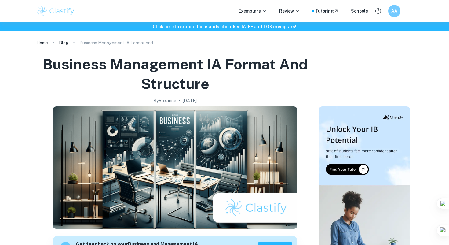  What do you see at coordinates (225, 27) in the screenshot?
I see `h6: Click here to explore thousands of marked IA, EE and TOK exemplars !` at bounding box center [225, 27].